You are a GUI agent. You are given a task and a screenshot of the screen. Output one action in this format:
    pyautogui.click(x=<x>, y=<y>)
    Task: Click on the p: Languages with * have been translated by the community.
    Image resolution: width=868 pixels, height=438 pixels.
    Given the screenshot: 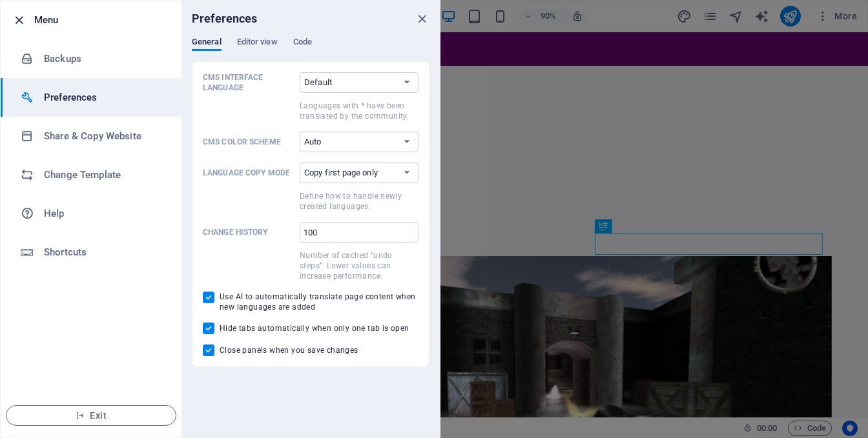 What is the action you would take?
    pyautogui.click(x=359, y=111)
    